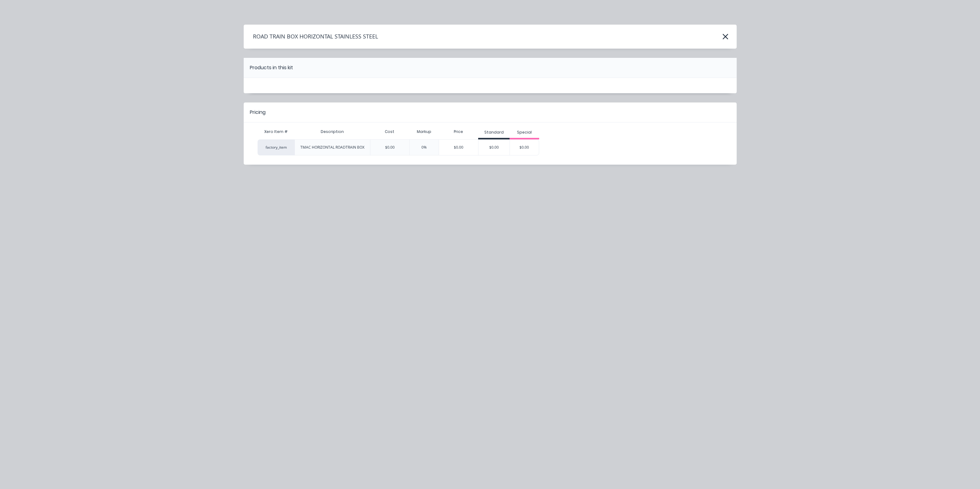 This screenshot has width=980, height=489. What do you see at coordinates (276, 131) in the screenshot?
I see `div: Xero Item #` at bounding box center [276, 131].